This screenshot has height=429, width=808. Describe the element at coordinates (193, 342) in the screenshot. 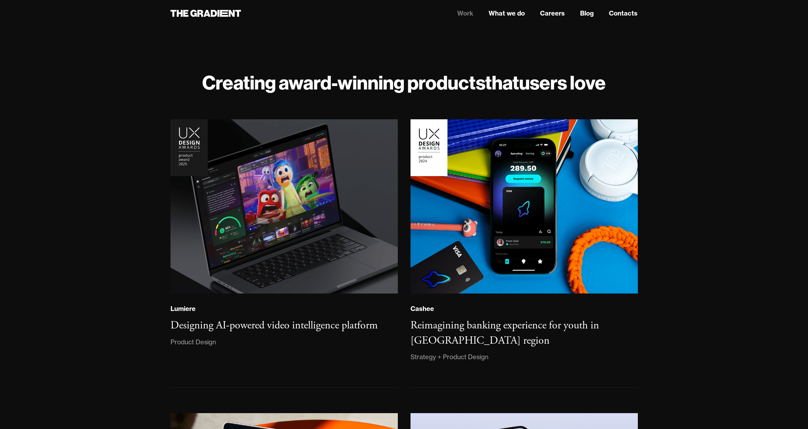

I see `div: Product Design` at that location.